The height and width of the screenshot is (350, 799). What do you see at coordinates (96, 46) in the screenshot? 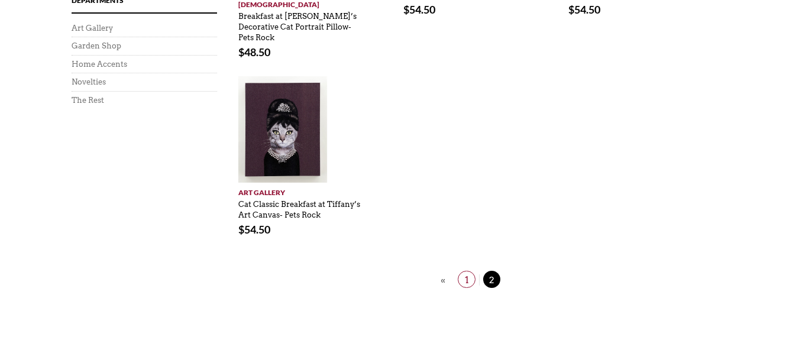
I see `a: Garden Shop` at bounding box center [96, 46].